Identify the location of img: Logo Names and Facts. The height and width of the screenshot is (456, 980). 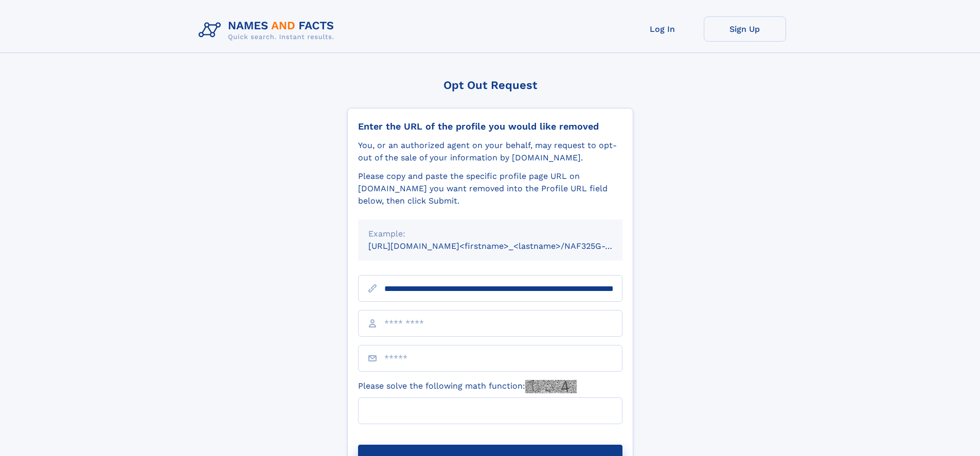
(268, 31).